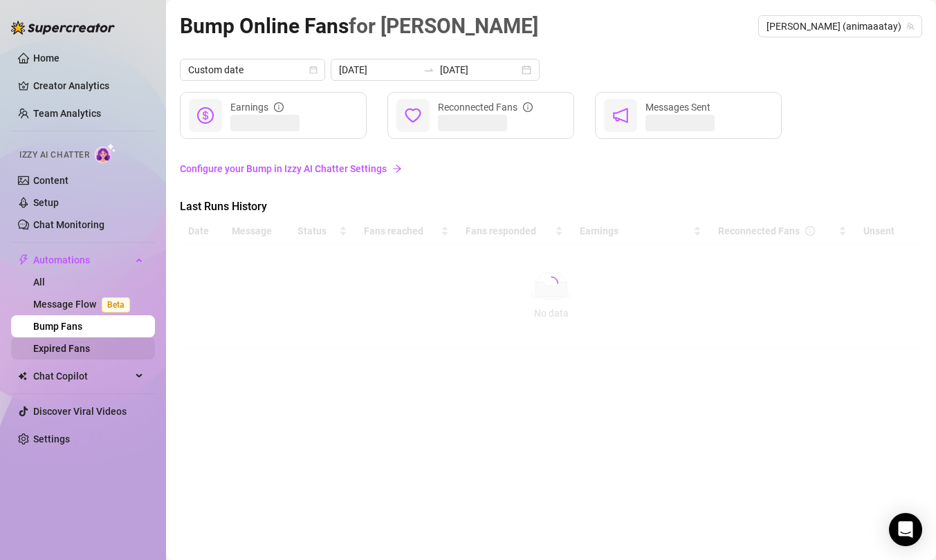  I want to click on div: Earnings, so click(257, 107).